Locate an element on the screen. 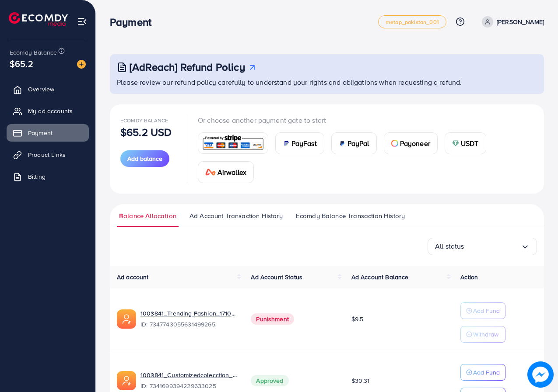 The width and height of the screenshot is (558, 392). span: PayFast is located at coordinates (304, 144).